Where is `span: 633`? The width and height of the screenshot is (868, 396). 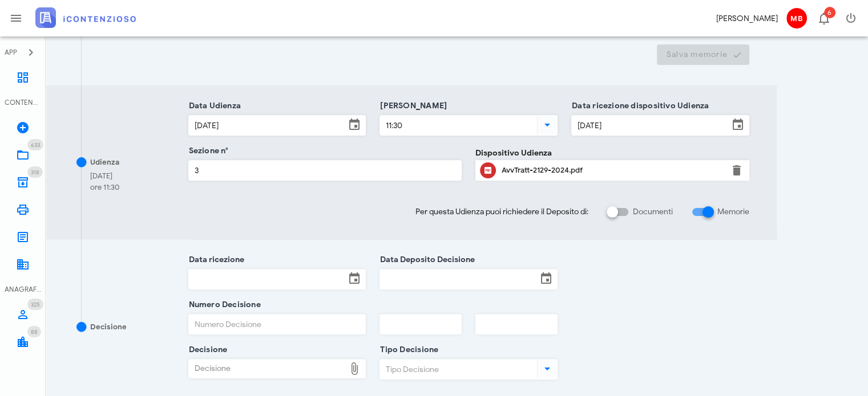
span: 633 is located at coordinates (35, 145).